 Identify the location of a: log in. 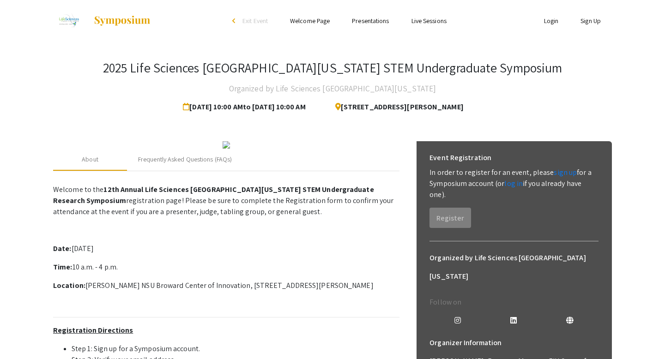
(513, 183).